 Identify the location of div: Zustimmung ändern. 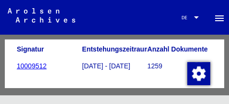
(199, 73).